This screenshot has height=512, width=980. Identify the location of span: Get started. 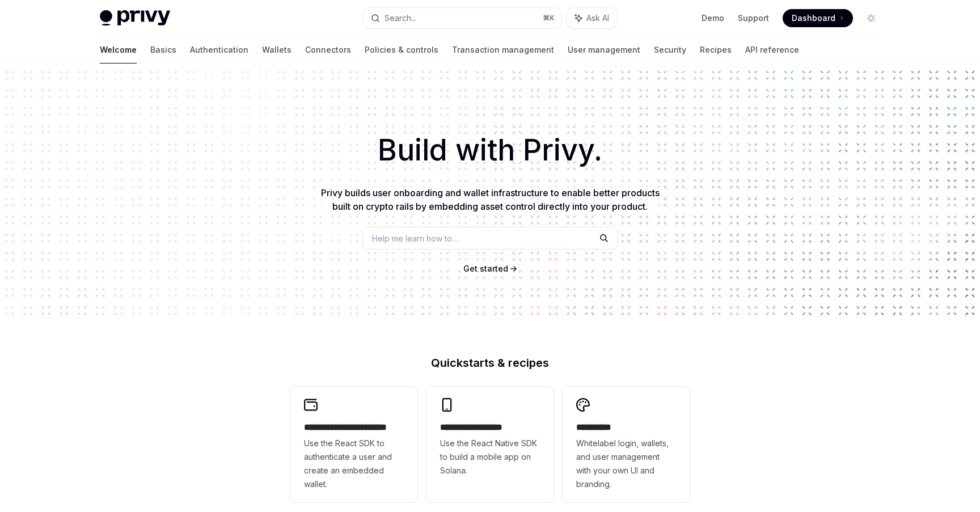
(485, 268).